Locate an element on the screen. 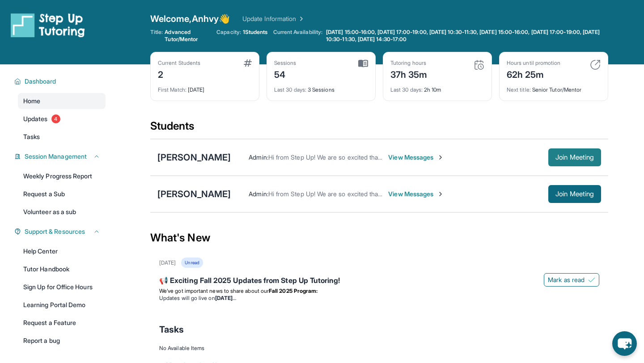 This screenshot has height=363, width=644. img: logo is located at coordinates (48, 25).